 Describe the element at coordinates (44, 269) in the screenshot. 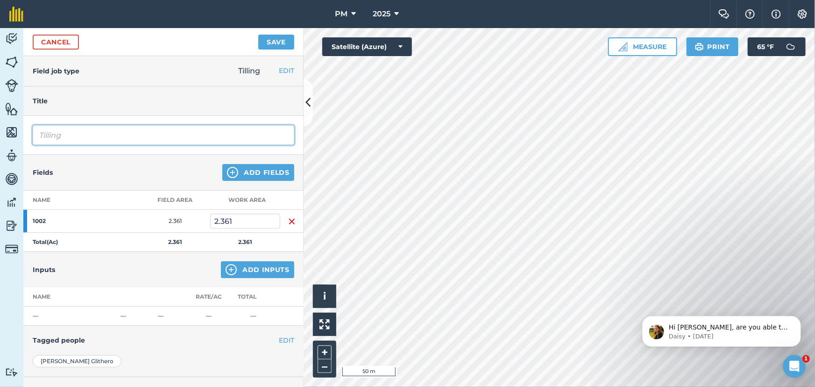

I see `h4: Inputs` at that location.